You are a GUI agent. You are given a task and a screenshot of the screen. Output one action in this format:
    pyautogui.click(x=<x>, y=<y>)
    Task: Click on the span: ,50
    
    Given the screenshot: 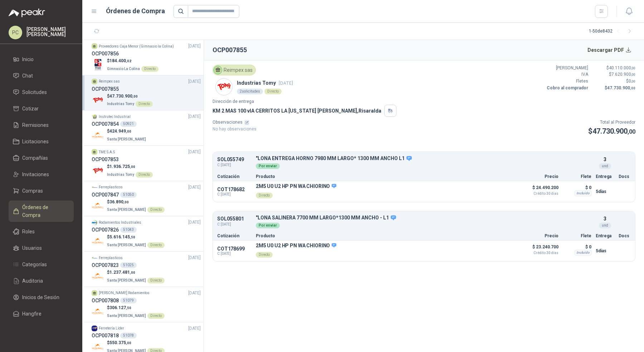 What is the action you would take?
    pyautogui.click(x=132, y=237)
    